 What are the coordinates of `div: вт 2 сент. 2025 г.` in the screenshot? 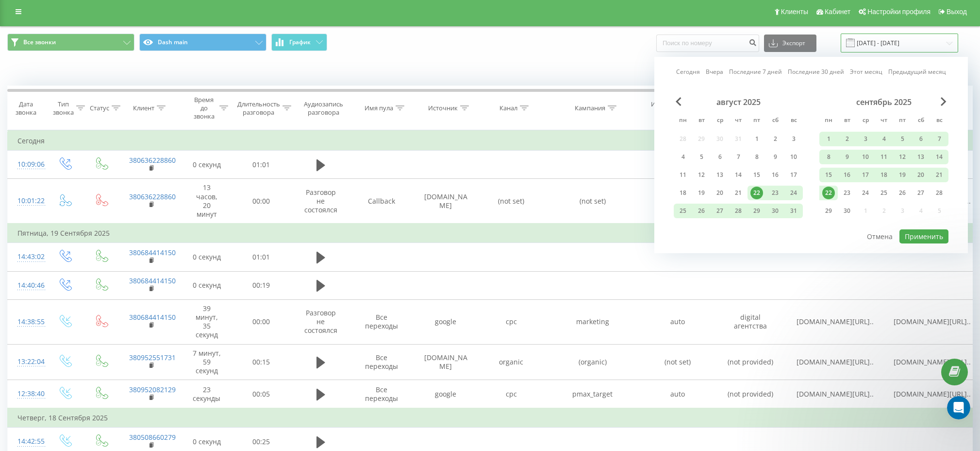 It's located at (846, 139).